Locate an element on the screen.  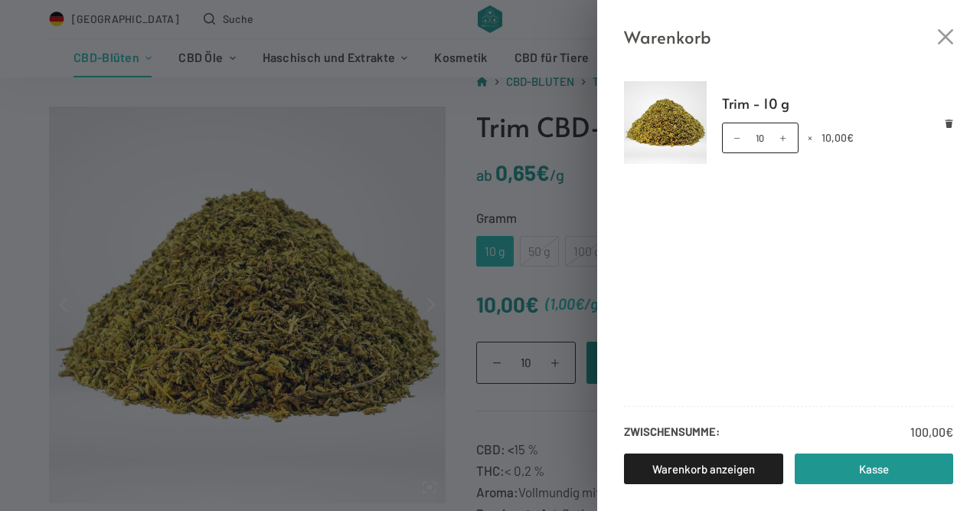
a: Remove Trim - 10 g from cart is located at coordinates (949, 123).